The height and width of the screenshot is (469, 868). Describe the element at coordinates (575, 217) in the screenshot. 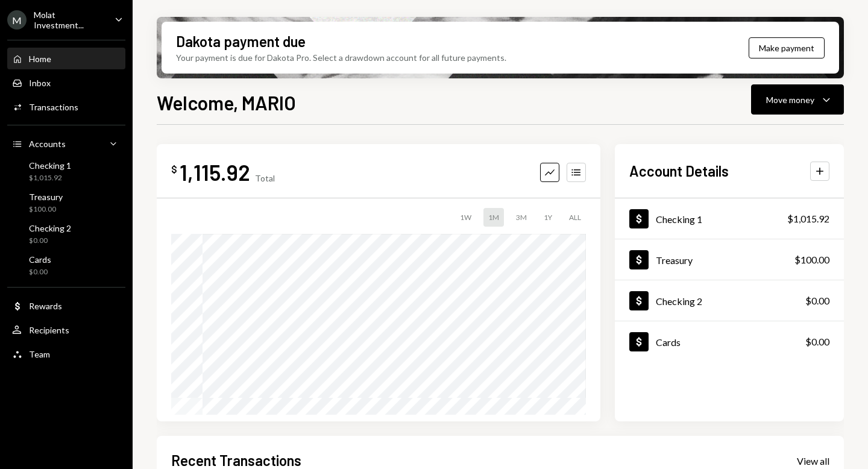

I see `div: ALL` at that location.